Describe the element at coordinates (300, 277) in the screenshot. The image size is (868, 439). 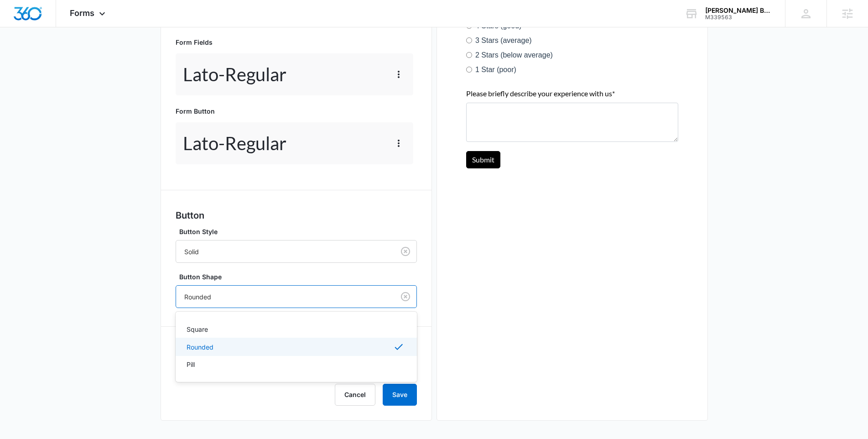
I see `label: Button Shape` at that location.